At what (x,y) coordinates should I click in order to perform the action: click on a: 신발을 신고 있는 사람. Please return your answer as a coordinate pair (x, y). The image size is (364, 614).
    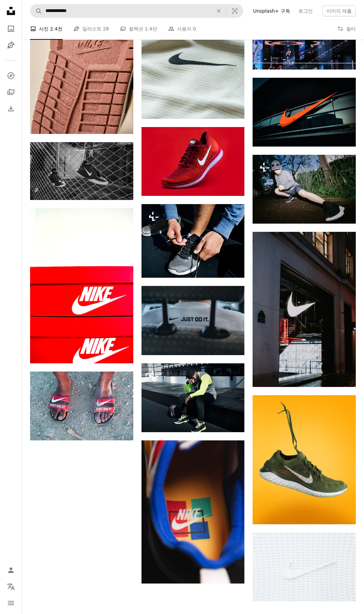
    Looking at the image, I should click on (193, 241).